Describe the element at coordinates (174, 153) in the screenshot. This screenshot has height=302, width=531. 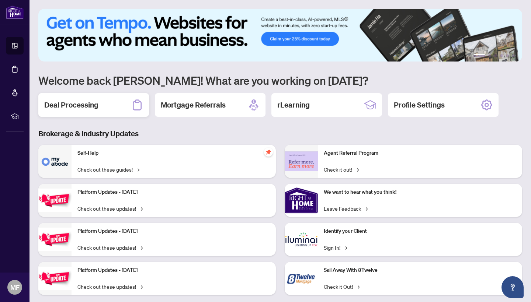
I see `p: Self-Help` at that location.